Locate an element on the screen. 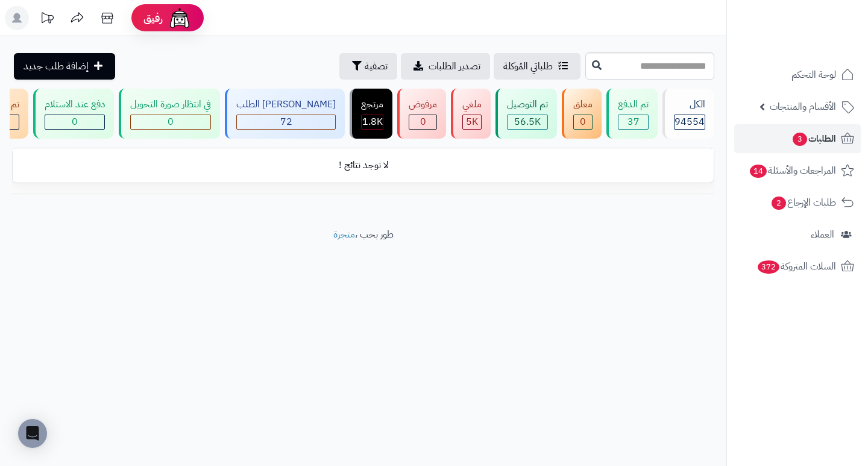  span: 5K is located at coordinates (472, 122).